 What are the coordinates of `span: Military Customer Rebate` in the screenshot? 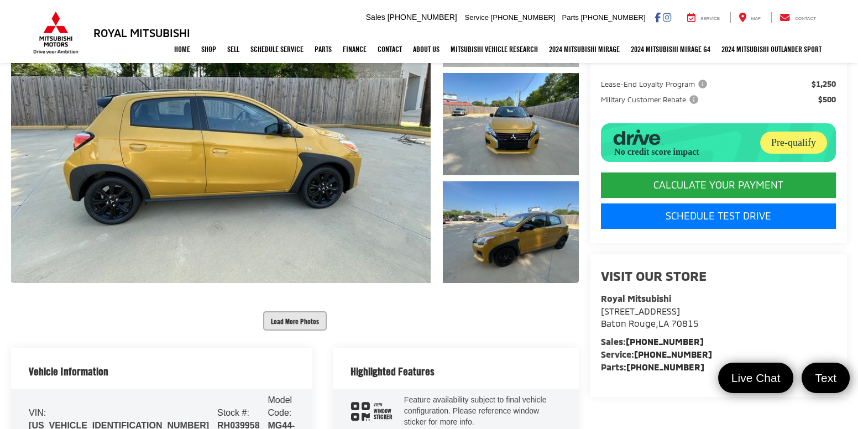 It's located at (651, 99).